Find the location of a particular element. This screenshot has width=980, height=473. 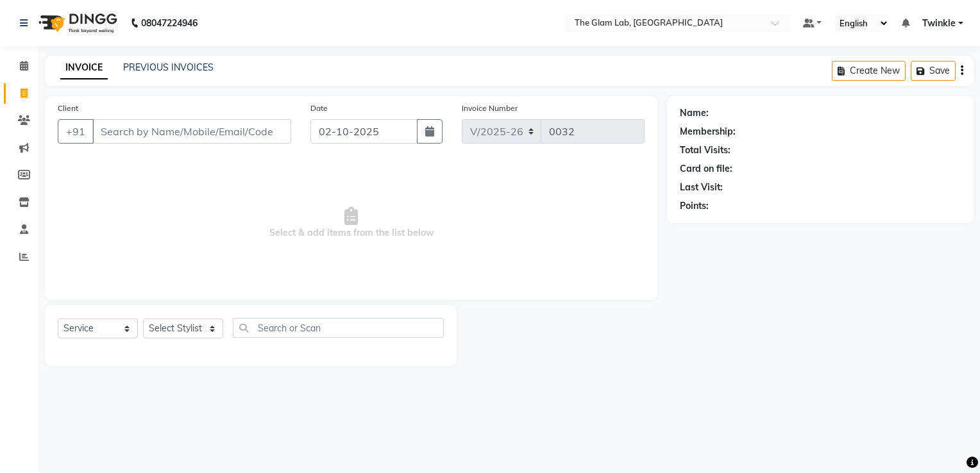

b: 08047224946 is located at coordinates (170, 23).